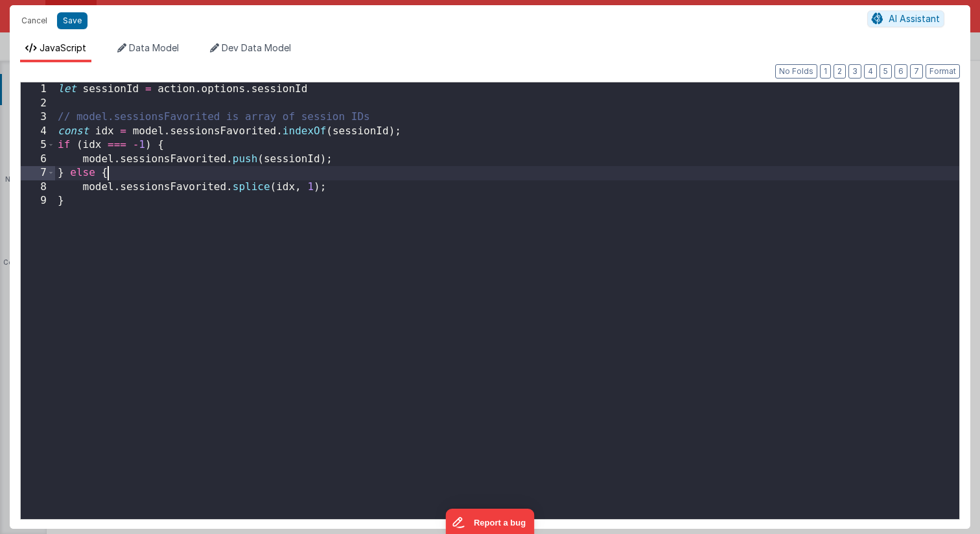 This screenshot has width=980, height=534. I want to click on button: No Folds, so click(796, 71).